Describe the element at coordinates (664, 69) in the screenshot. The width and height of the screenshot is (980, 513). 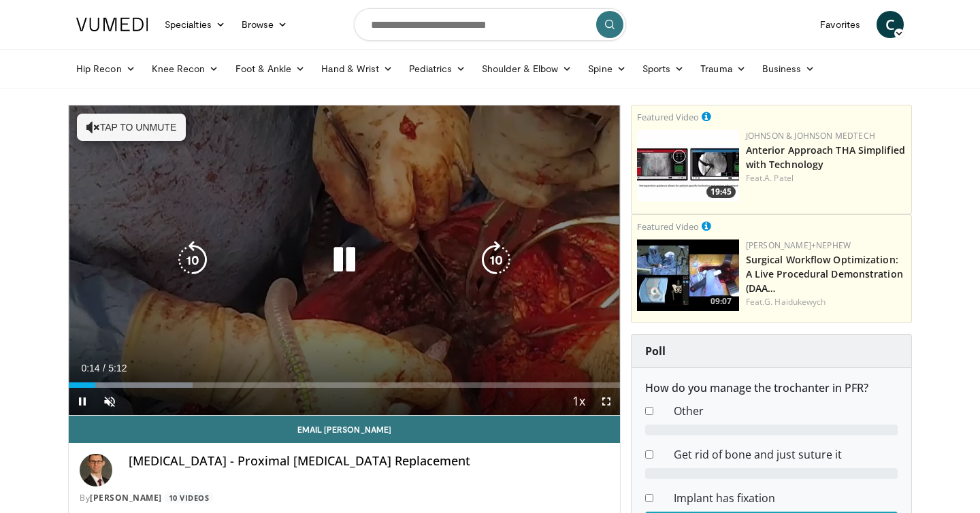
I see `a: Sports` at that location.